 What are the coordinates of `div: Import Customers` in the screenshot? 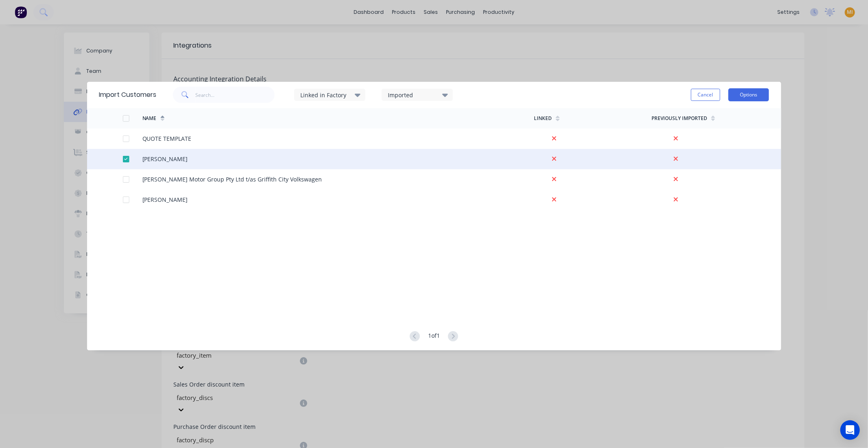 It's located at (127, 94).